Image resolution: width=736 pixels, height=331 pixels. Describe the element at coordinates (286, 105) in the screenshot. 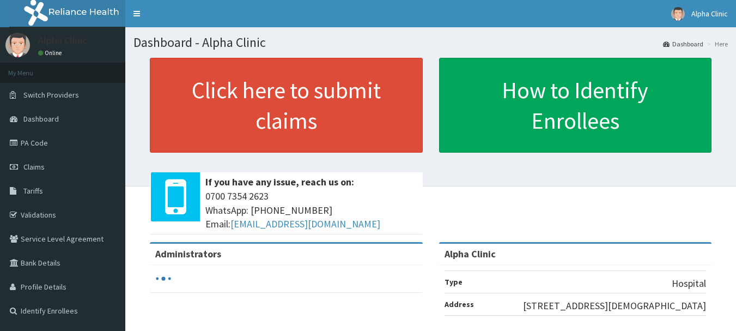

I see `a: Click here to submit claims` at that location.